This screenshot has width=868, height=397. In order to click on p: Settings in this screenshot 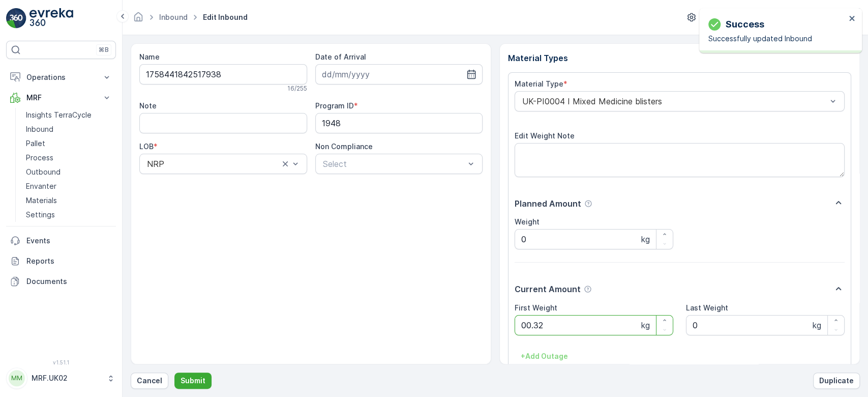, I will do `click(40, 215)`.